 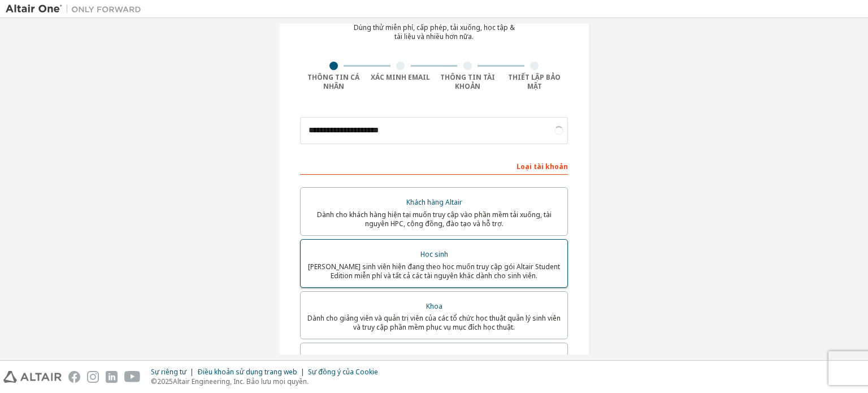 What do you see at coordinates (241, 381) in the screenshot?
I see `font: Altair Engineering, Inc. Bảo lưu mọi quyền.` at bounding box center [241, 381].